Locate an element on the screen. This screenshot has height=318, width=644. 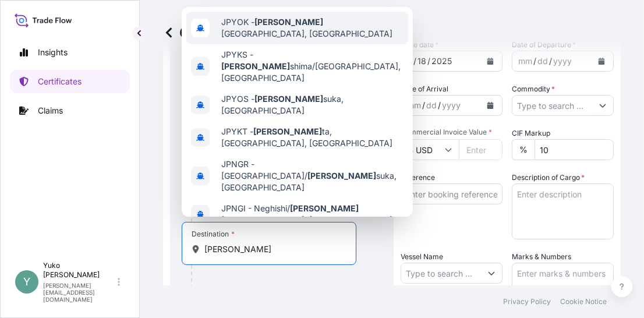
label: Description of Cargo is located at coordinates (548, 178).